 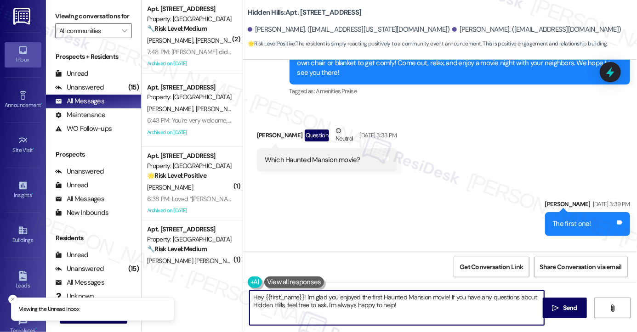 What do you see at coordinates (316, 135) in the screenshot?
I see `div: Question` at bounding box center [316, 135].